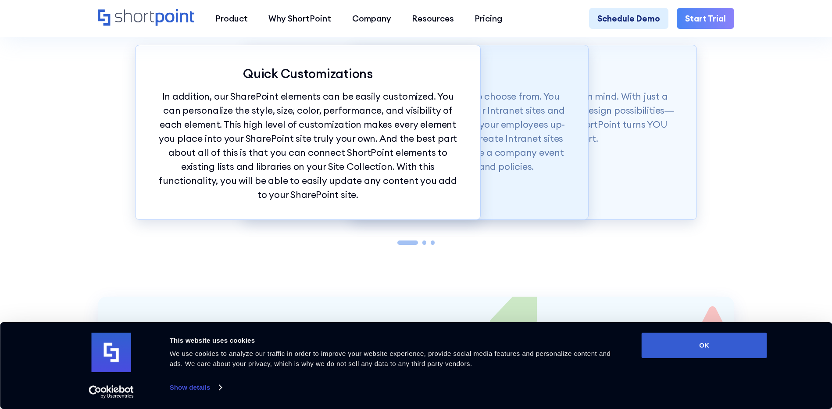 Image resolution: width=832 pixels, height=409 pixels. I want to click on a: Start Trial, so click(705, 18).